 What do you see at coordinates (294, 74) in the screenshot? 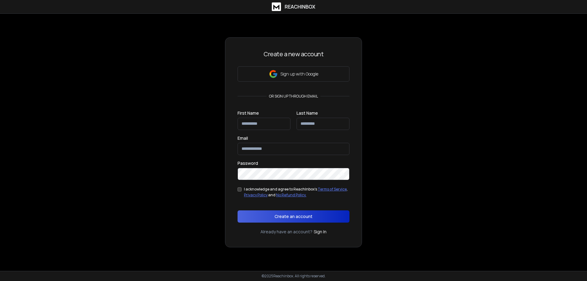
I see `button: Sign up with Google` at bounding box center [294, 74].